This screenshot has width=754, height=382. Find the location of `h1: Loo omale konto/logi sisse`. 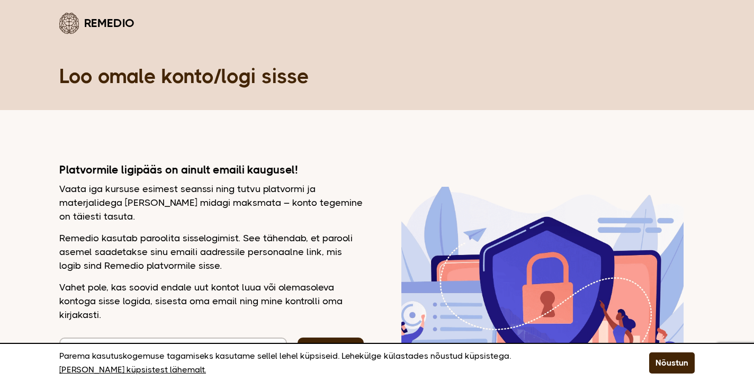

h1: Loo omale konto/logi sisse is located at coordinates (377, 76).